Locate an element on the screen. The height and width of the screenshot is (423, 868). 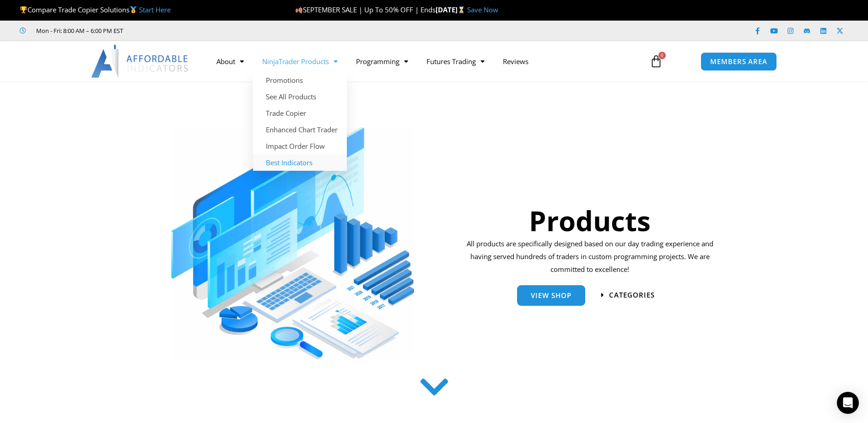
div: Open Intercom Messenger is located at coordinates (848, 402).